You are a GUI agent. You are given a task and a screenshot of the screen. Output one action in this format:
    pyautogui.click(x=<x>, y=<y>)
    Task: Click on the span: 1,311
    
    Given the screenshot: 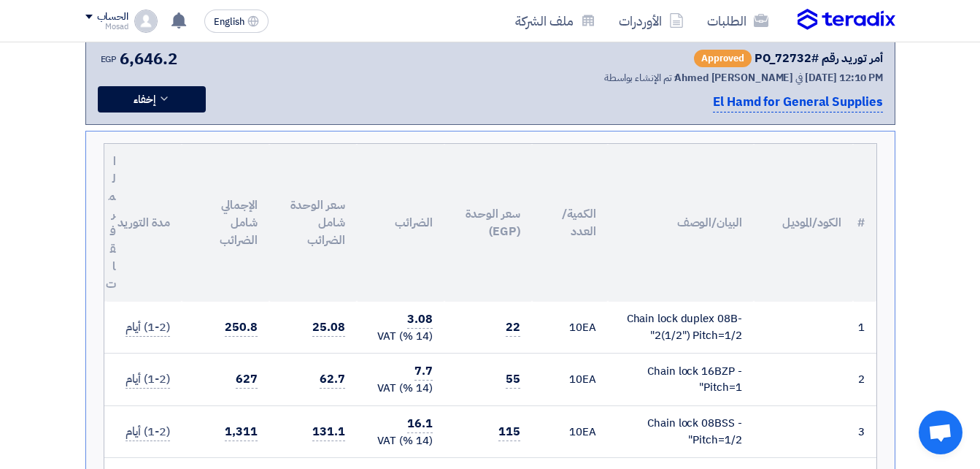 What is the action you would take?
    pyautogui.click(x=241, y=432)
    